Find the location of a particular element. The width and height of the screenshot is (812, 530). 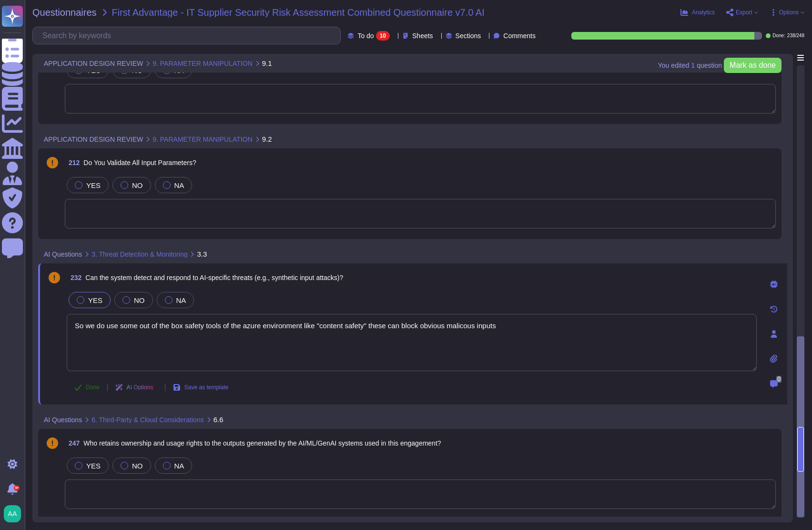

span: 9.2 is located at coordinates (267, 139).